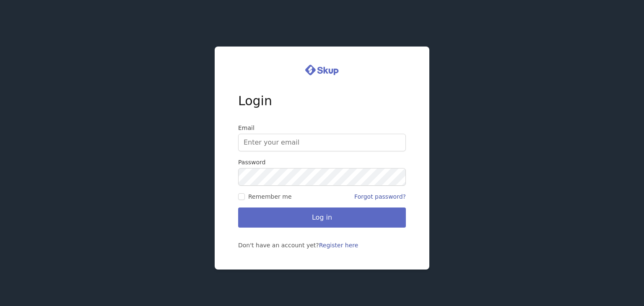 The height and width of the screenshot is (306, 644). What do you see at coordinates (270, 196) in the screenshot?
I see `span: Remember me` at bounding box center [270, 196].